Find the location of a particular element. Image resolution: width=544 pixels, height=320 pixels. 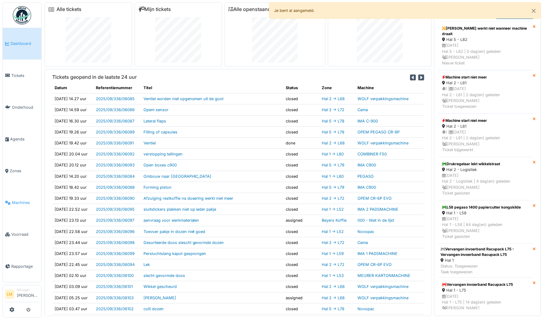

a: sluitstickers plakken niet op ieder pakje is located at coordinates (180, 209).